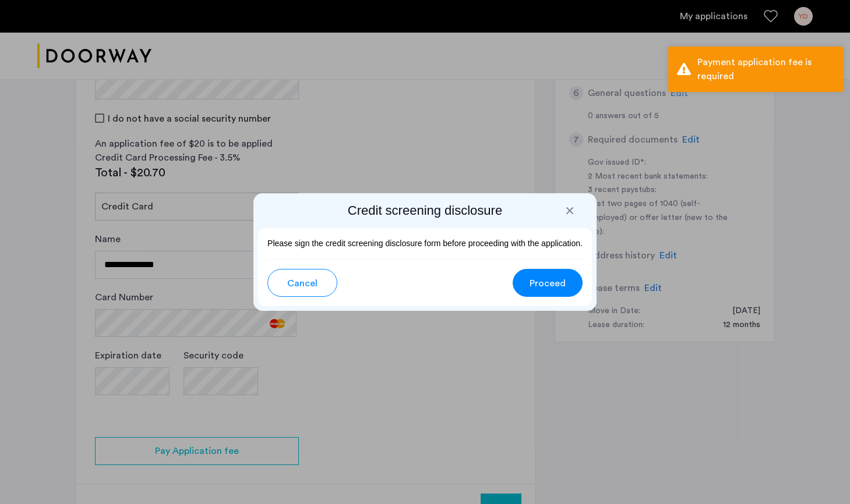 This screenshot has width=850, height=504. Describe the element at coordinates (302, 283) in the screenshot. I see `span: Cancel` at that location.